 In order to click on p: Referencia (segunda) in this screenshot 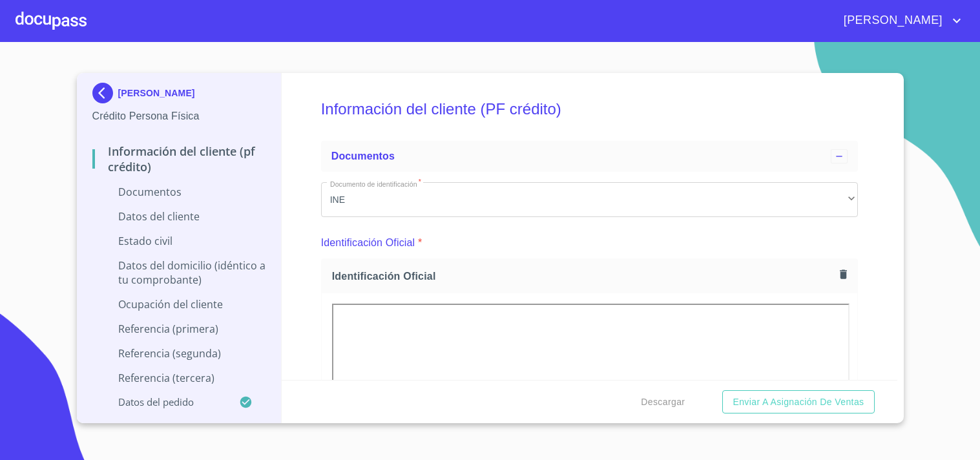, I will do `click(179, 354)`.